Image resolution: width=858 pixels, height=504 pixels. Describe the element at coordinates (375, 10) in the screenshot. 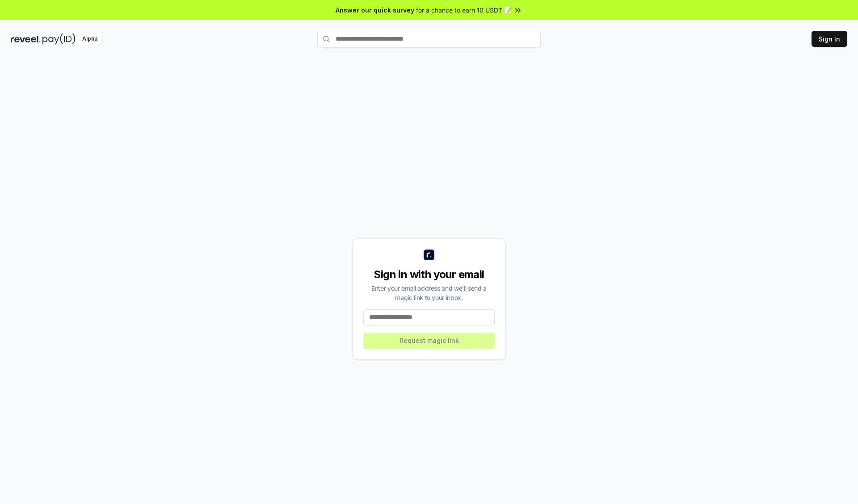

I see `span: Answer our quick survey` at that location.